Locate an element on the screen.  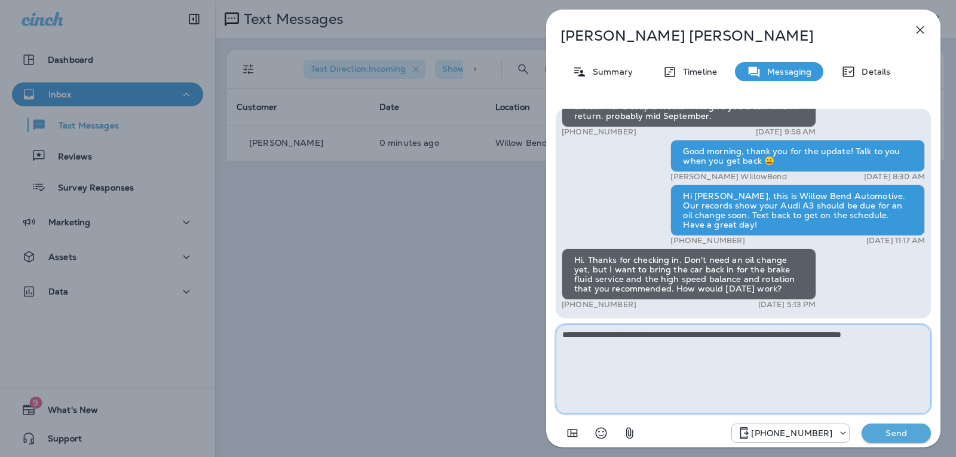
div: Good morning, thank you for the update! Talk to you when you get back 😀 is located at coordinates (798, 156).